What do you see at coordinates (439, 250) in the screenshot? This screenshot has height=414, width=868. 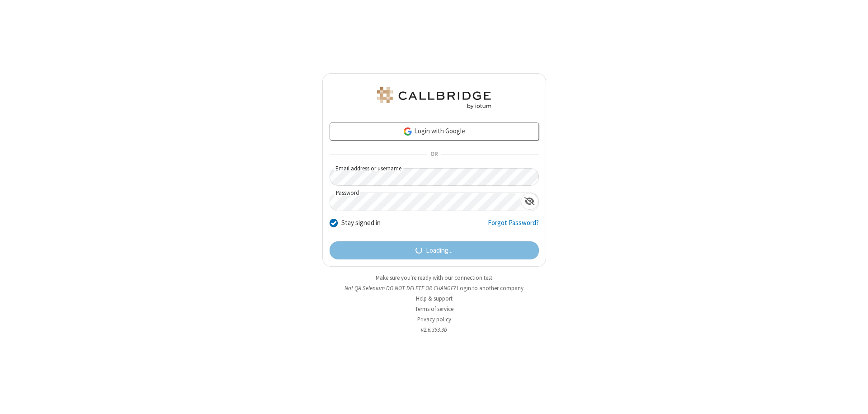 I see `span: Loading...` at bounding box center [439, 250].